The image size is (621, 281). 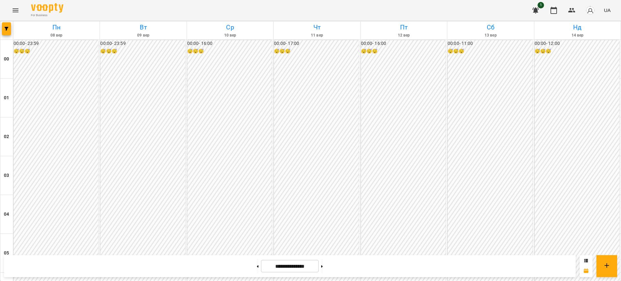 What do you see at coordinates (317, 35) in the screenshot?
I see `h6: 11 вер` at bounding box center [317, 35].